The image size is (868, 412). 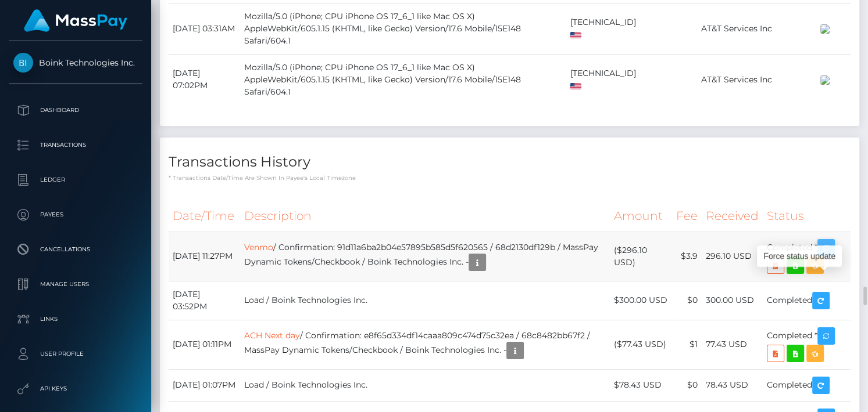 What do you see at coordinates (509, 177) in the screenshot?
I see `p: * Transactions date/time are shown in payee's local timezone` at bounding box center [509, 177].